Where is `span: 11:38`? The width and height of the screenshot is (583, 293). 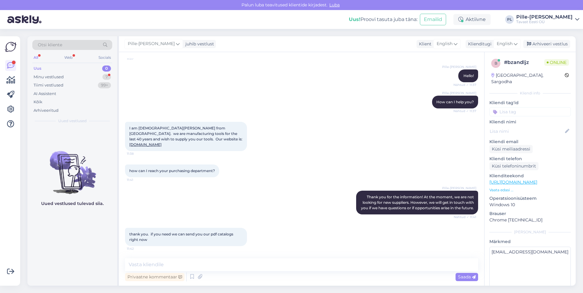 span: 11:38 is located at coordinates (138, 154).